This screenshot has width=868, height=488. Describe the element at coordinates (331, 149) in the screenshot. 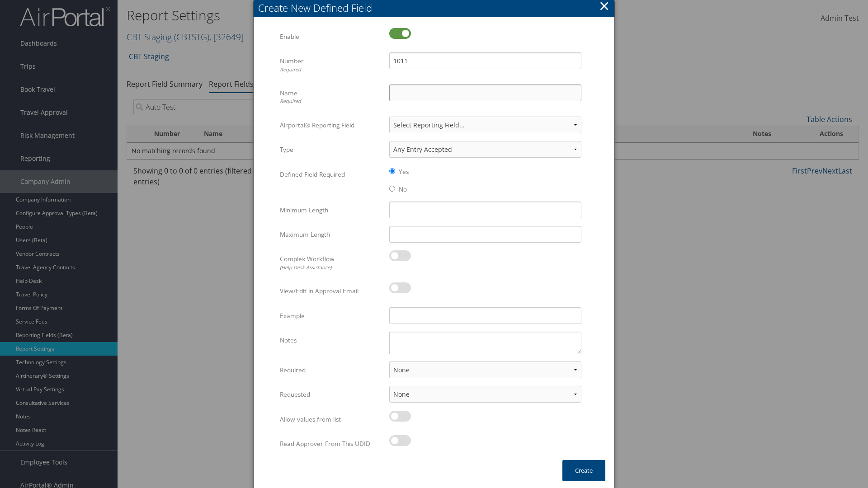

I see `label: Type` at that location.